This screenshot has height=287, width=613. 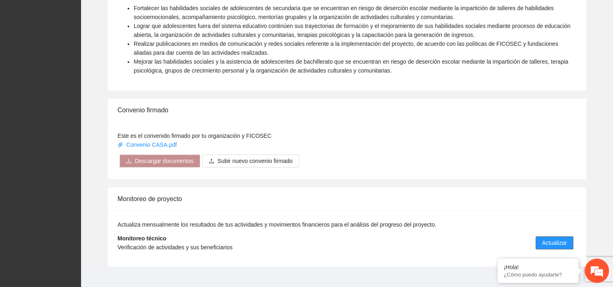 I want to click on button: downloadDescargar documentos, so click(x=160, y=161).